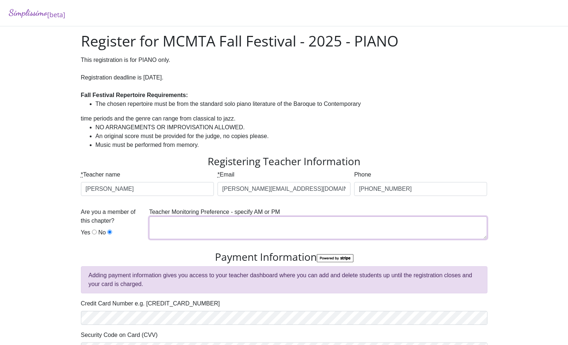 The image size is (568, 345). What do you see at coordinates (292, 127) in the screenshot?
I see `li: NO ARRANGEMENTS OR IMPROVISATION ALLOWED.` at bounding box center [292, 127].